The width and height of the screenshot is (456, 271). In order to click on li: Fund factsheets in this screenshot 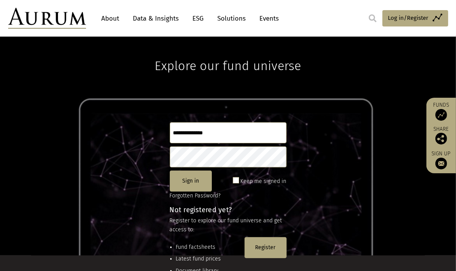, I will do `click(209, 247)`.